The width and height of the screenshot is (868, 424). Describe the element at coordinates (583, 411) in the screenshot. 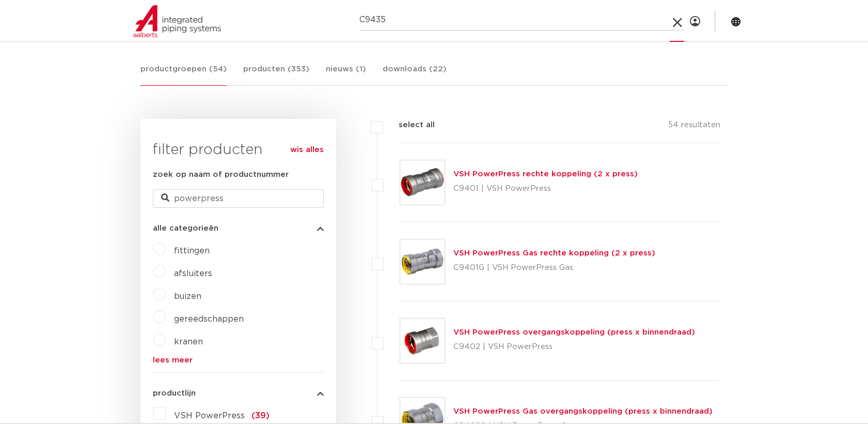

I see `a: VSH PowerPress Gas overgangskoppeling (press x binnendraad)` at that location.